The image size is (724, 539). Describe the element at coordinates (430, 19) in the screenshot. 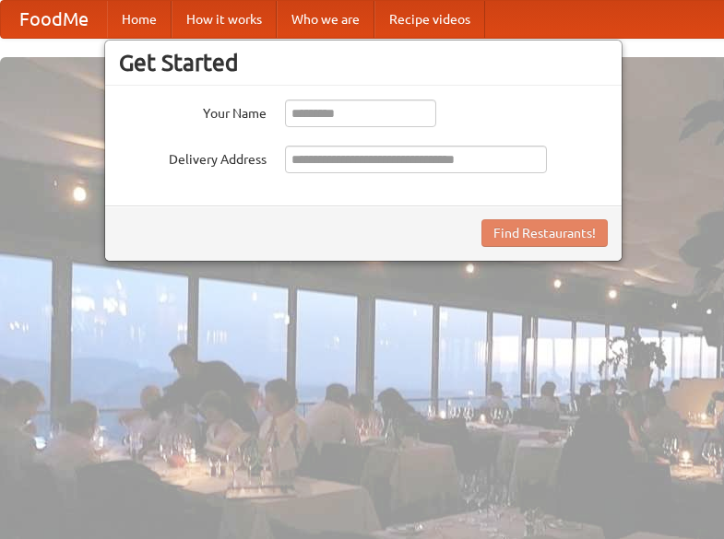

I see `a: Recipe videos` at that location.